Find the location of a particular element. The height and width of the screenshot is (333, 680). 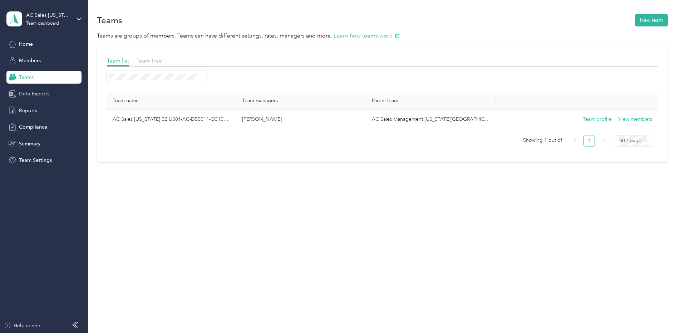

div: Page Size is located at coordinates (634, 141).